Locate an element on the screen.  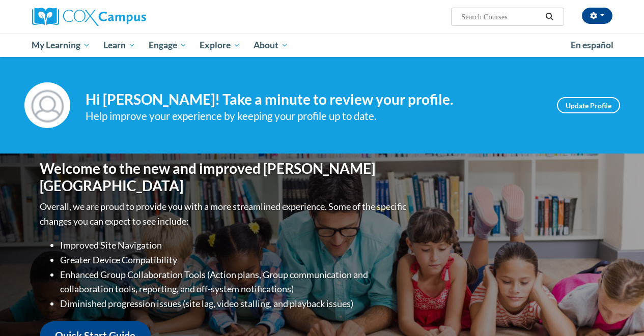
span: Explore is located at coordinates (220, 45).